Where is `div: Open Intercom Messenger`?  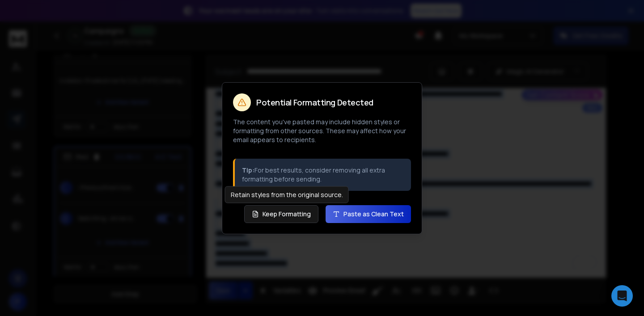 div: Open Intercom Messenger is located at coordinates (622, 296).